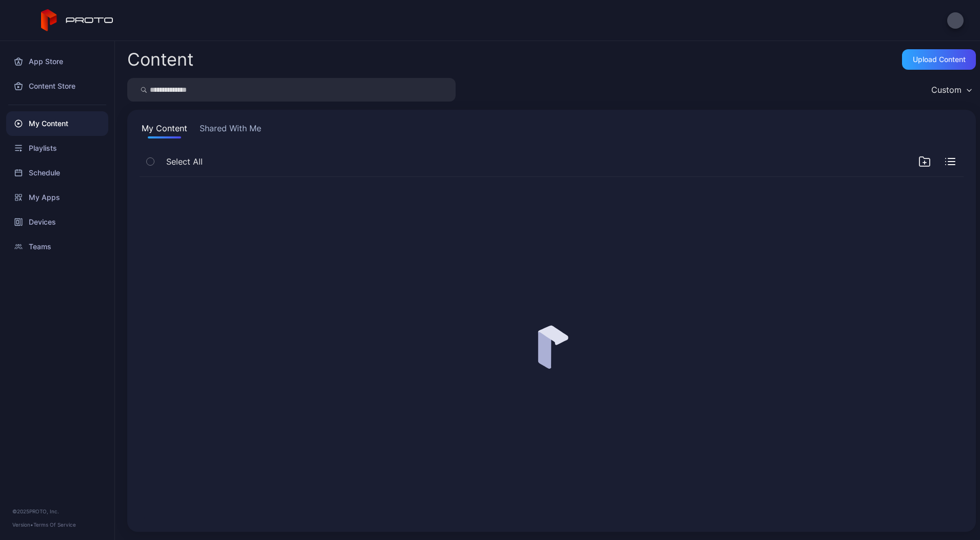  What do you see at coordinates (160, 59) in the screenshot?
I see `div: Content` at bounding box center [160, 59].